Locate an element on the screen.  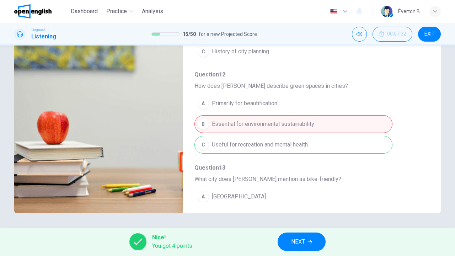
h1: Listening is located at coordinates (44, 37).